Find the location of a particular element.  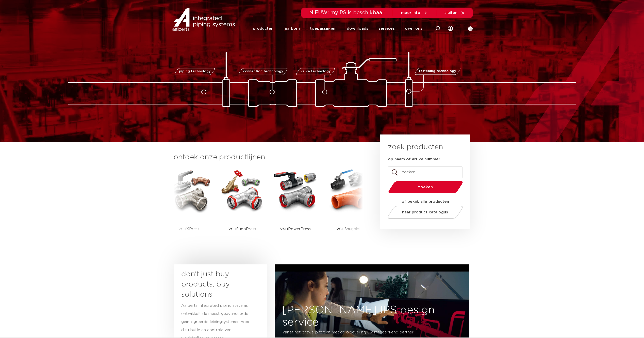

span: NIEUW: myIPS is beschikbaar is located at coordinates (347, 13).